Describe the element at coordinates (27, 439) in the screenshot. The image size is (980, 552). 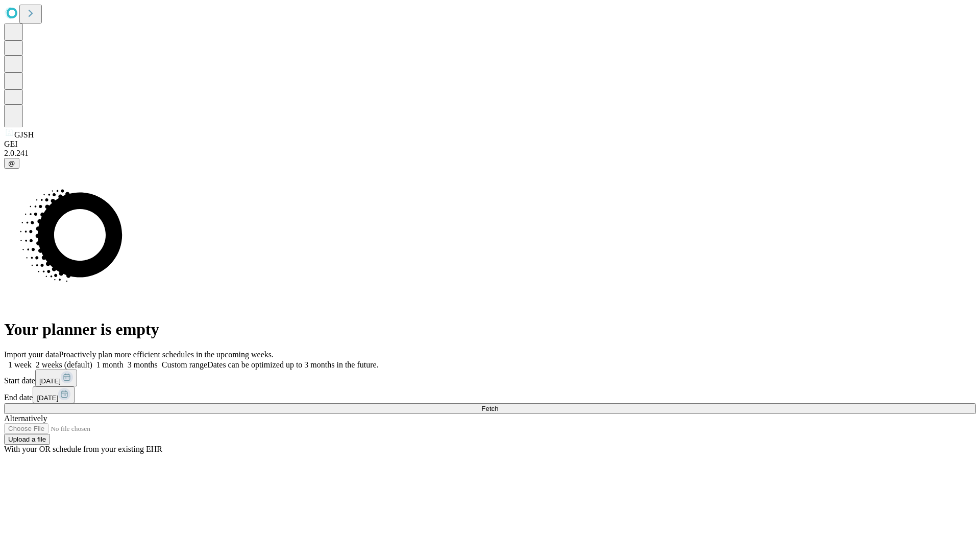
I see `button: Upload a file` at that location.